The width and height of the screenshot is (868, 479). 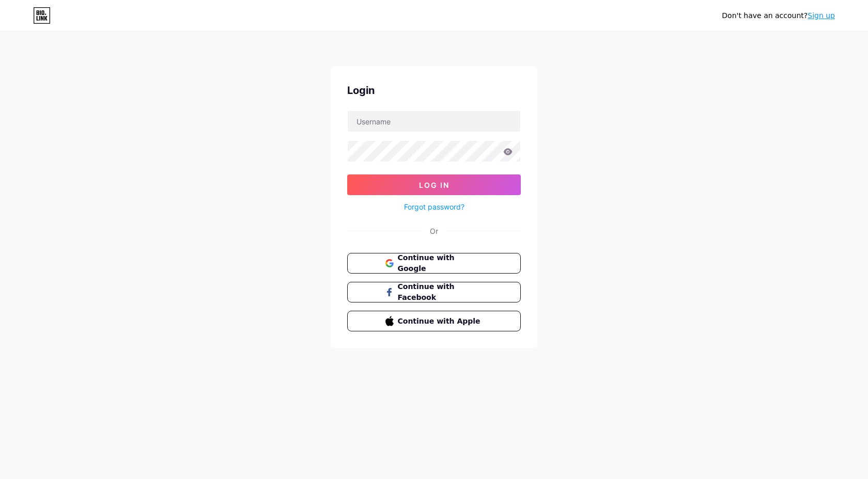 I want to click on a: Continue with Google, so click(x=434, y=263).